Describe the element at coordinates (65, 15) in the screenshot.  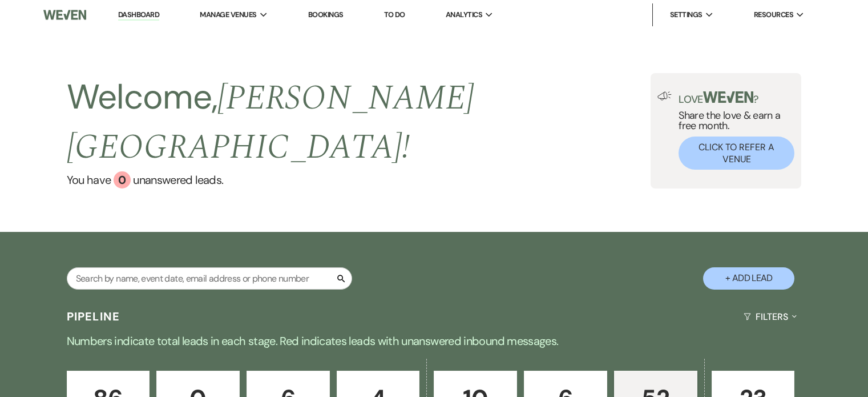
I see `img: Weven Logo` at that location.